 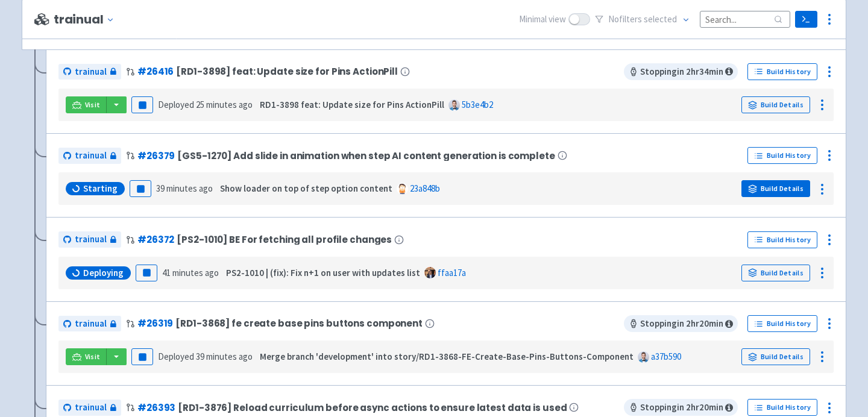 I want to click on a: #26393, so click(x=156, y=407).